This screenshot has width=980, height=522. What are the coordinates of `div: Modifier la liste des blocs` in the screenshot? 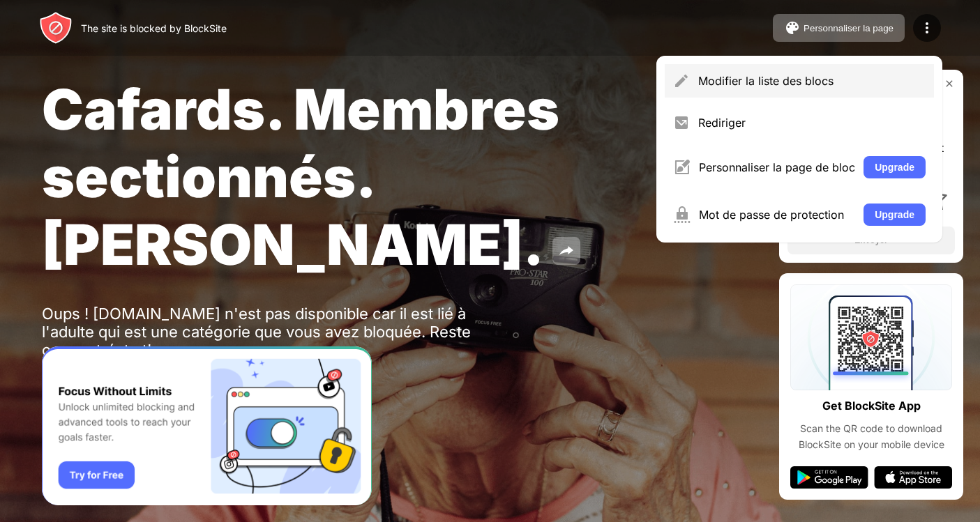 It's located at (811, 80).